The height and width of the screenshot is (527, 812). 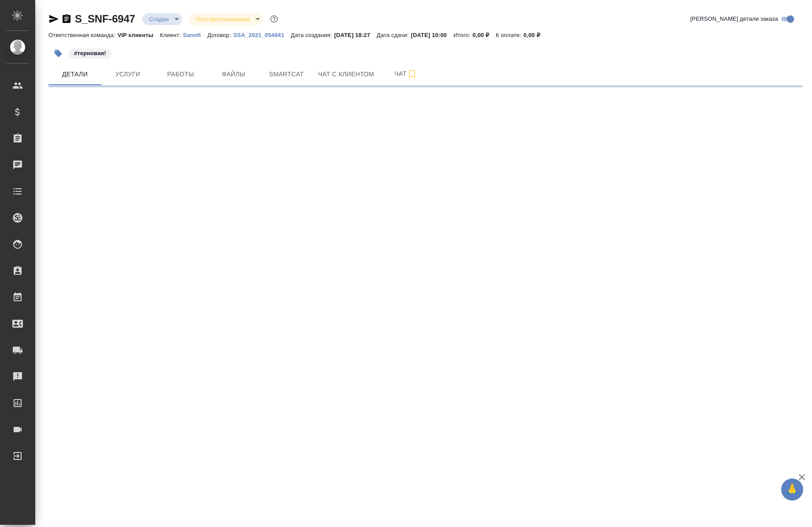 What do you see at coordinates (128, 74) in the screenshot?
I see `span: Услуги` at bounding box center [128, 74].